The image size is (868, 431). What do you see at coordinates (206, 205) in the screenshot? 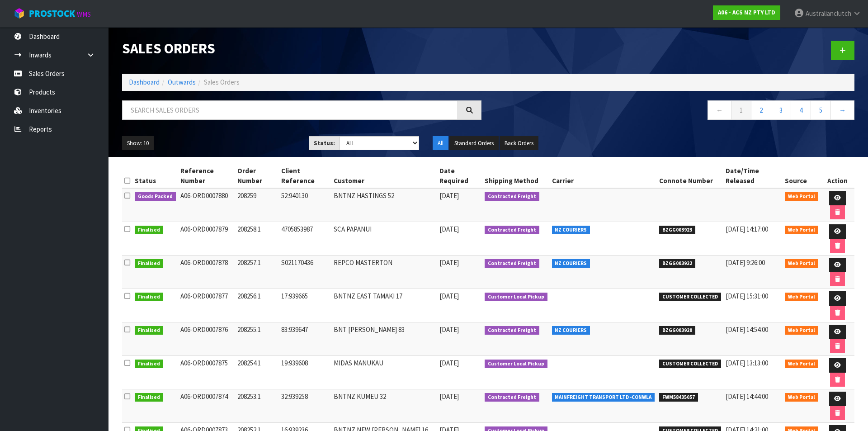
I see `td: A06-ORD0007880` at bounding box center [206, 205].